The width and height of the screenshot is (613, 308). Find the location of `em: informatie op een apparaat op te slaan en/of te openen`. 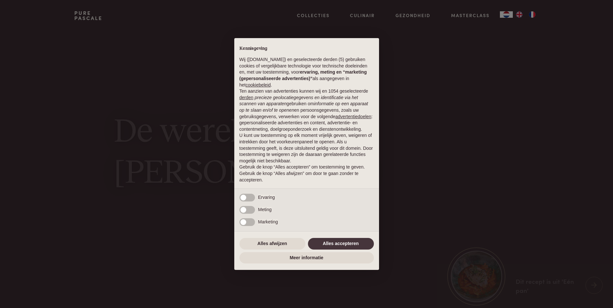

em: informatie op een apparaat op te slaan en/of te openen is located at coordinates (304, 107).